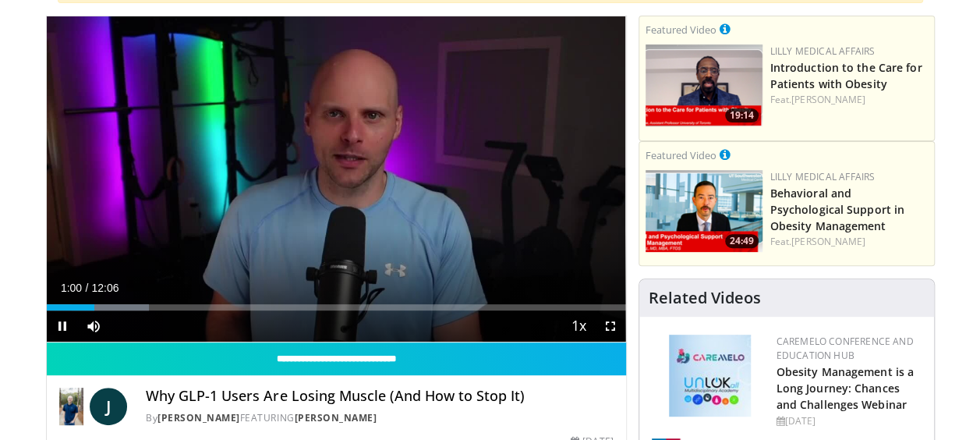  Describe the element at coordinates (704, 211) in the screenshot. I see `img: ba3304f6-7838-4e41-9c0f-2e31ebde6754.png.150x105_q85_crop-smart_upscale.png` at that location.